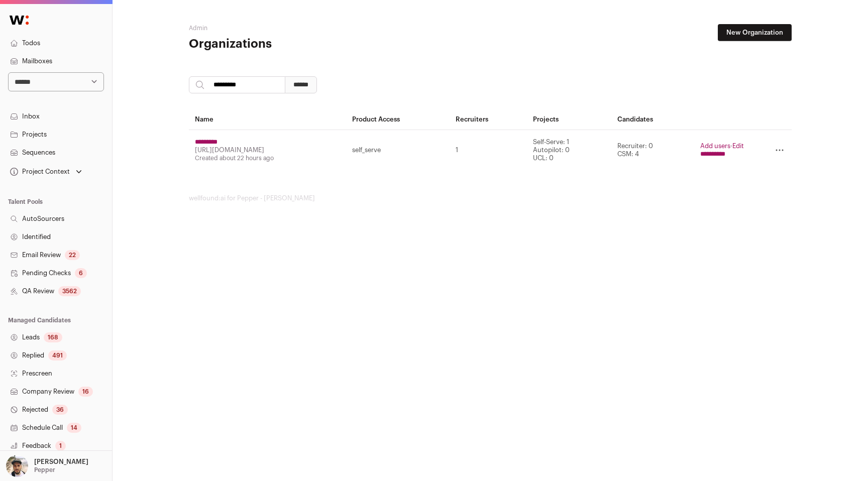 Image resolution: width=868 pixels, height=481 pixels. I want to click on div: Project Context, so click(39, 172).